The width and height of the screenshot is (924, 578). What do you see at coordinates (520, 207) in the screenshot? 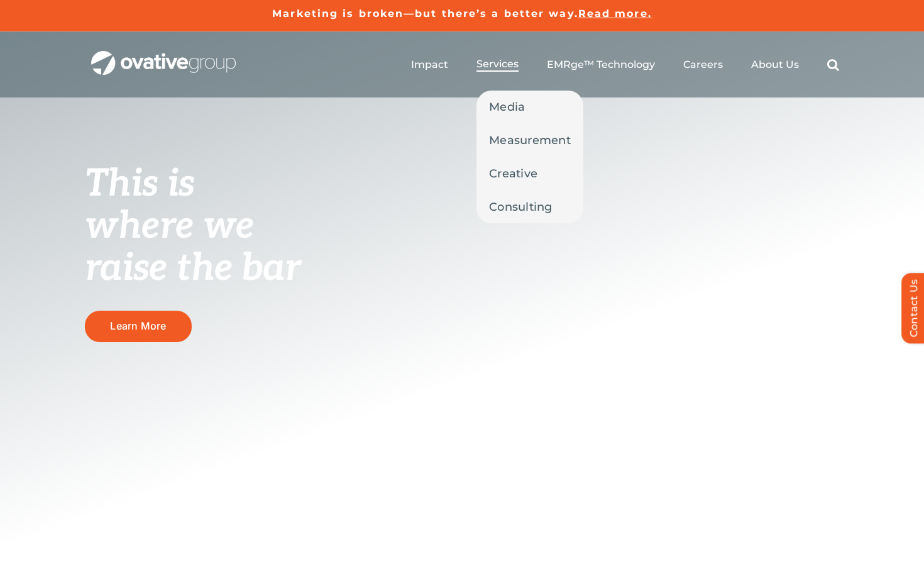
I see `span: Consulting` at bounding box center [520, 207].